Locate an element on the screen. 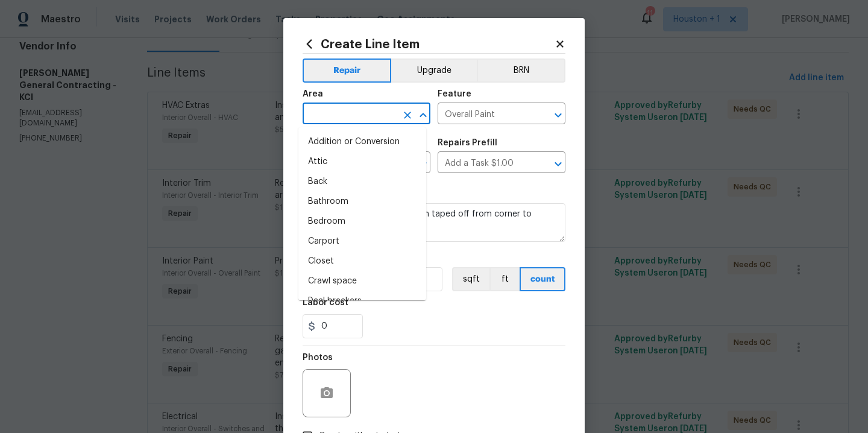  h5: Area is located at coordinates (313, 94).